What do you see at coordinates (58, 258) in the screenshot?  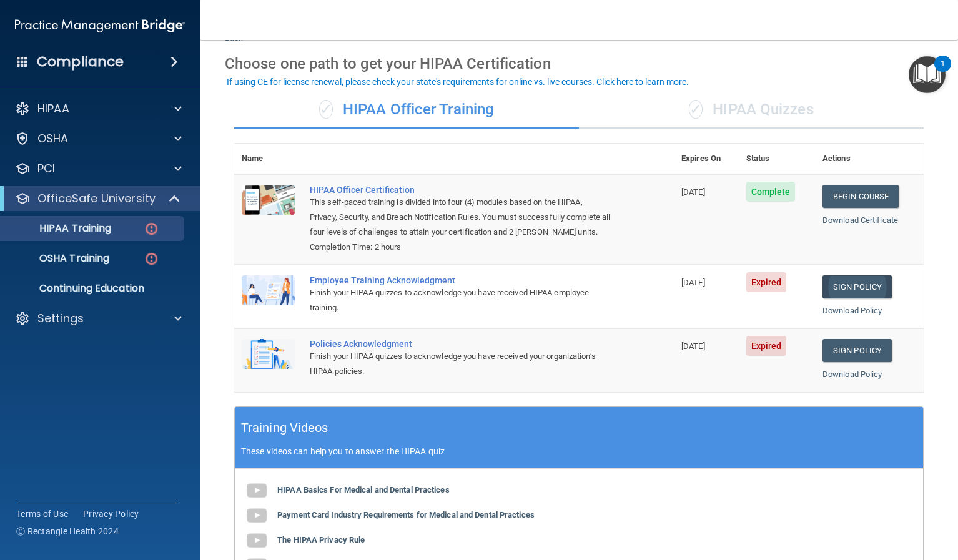 I see `p: OSHA Training` at bounding box center [58, 258].